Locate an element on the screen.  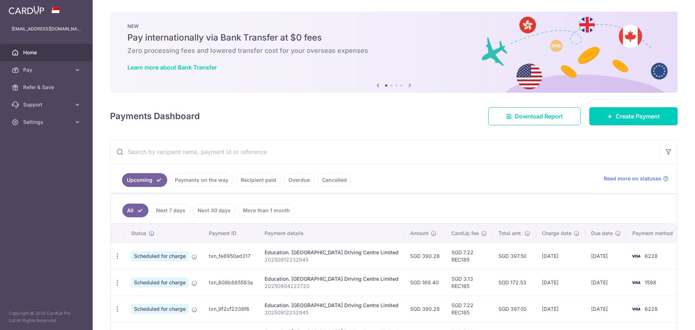
a: Read more on statuses is located at coordinates (636, 179).